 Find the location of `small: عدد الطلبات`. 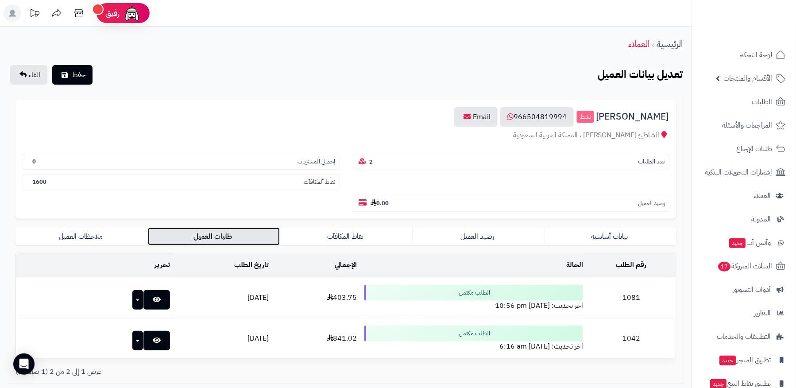

small: عدد الطلبات is located at coordinates (652, 162).